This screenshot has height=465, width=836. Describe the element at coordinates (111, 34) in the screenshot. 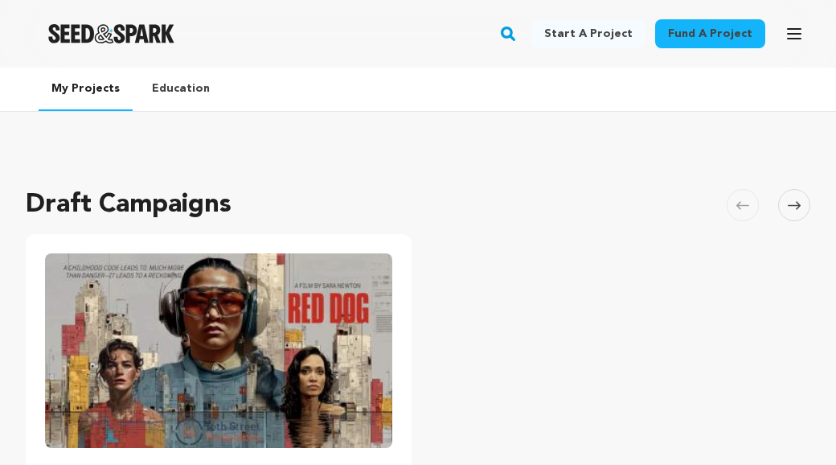

I see `a: Seed&Spark Homepage` at that location.